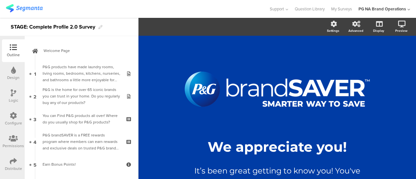 Image resolution: width=416 pixels, height=179 pixels. I want to click on div: Distribute, so click(13, 169).